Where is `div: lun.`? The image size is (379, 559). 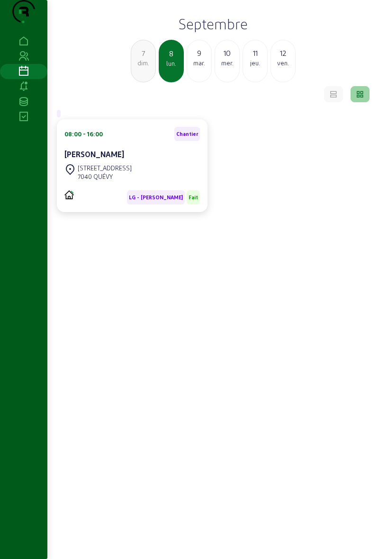 div: lun. is located at coordinates (171, 63).